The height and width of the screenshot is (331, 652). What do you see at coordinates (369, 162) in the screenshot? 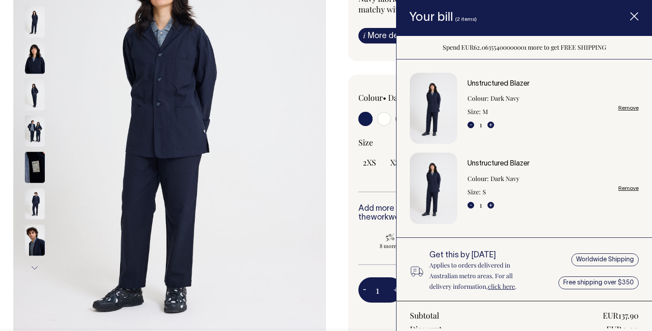
I see `span: 2XS` at bounding box center [369, 162].